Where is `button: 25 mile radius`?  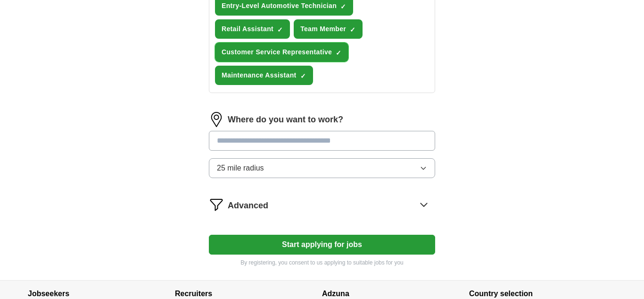
button: 25 mile radius is located at coordinates (322, 168).